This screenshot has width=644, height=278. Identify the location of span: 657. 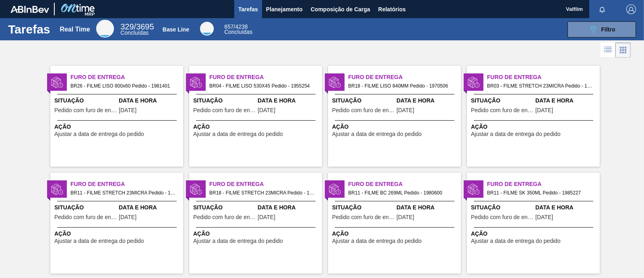
(229, 27).